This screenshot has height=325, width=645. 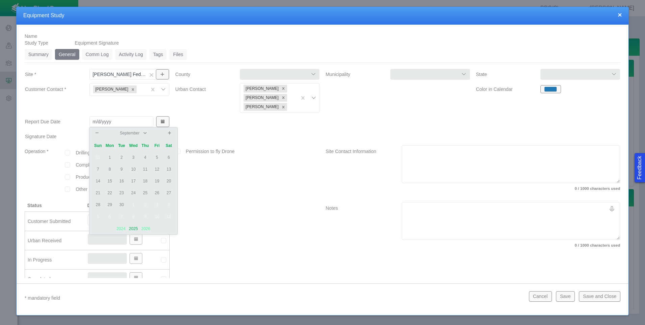 What do you see at coordinates (122, 181) in the screenshot?
I see `td: 9/16/2025` at bounding box center [122, 181].